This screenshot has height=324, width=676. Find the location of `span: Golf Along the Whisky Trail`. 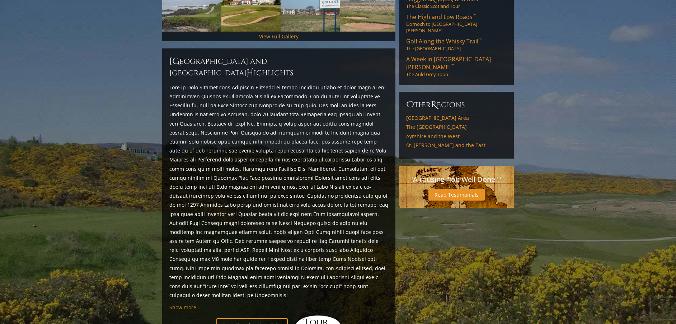

span: Golf Along the Whisky Trail is located at coordinates (444, 41).